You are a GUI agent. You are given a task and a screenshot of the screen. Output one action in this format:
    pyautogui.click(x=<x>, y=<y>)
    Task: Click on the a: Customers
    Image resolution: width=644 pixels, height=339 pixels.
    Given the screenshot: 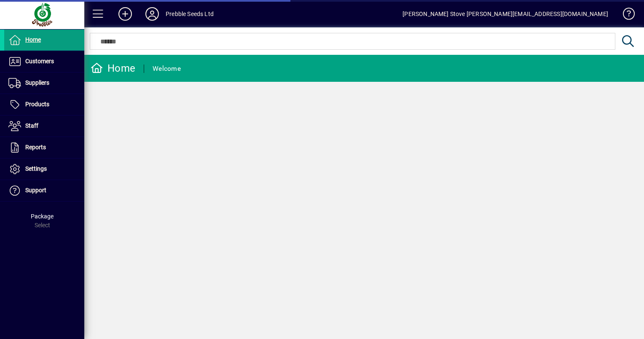 What is the action you would take?
    pyautogui.click(x=44, y=61)
    